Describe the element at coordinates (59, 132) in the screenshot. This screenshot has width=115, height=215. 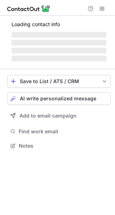
I see `button: Find work email` at that location.